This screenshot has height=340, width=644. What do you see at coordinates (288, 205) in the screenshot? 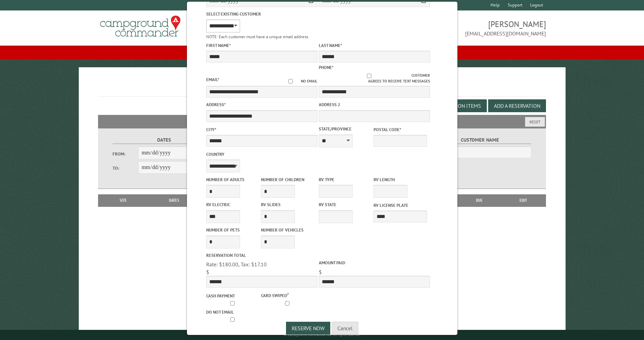
I see `label: RV Slides` at bounding box center [288, 205].